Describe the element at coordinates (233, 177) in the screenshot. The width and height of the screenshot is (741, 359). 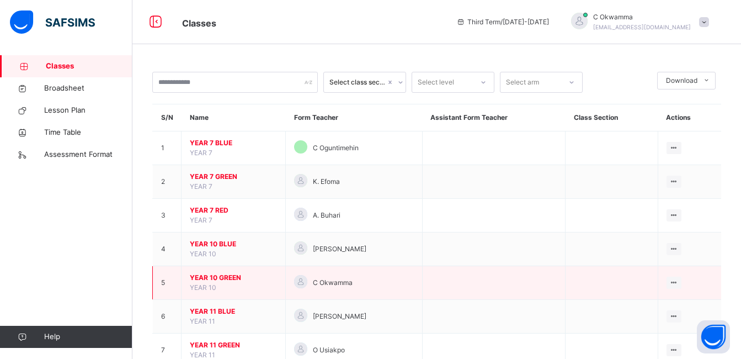
I see `span: YEAR 7 GREEN` at that location.